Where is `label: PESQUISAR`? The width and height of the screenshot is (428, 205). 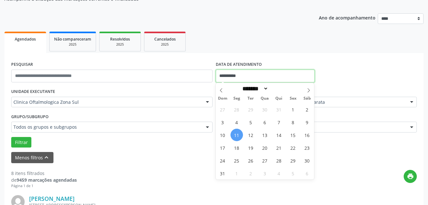
label: PESQUISAR is located at coordinates (22, 65).